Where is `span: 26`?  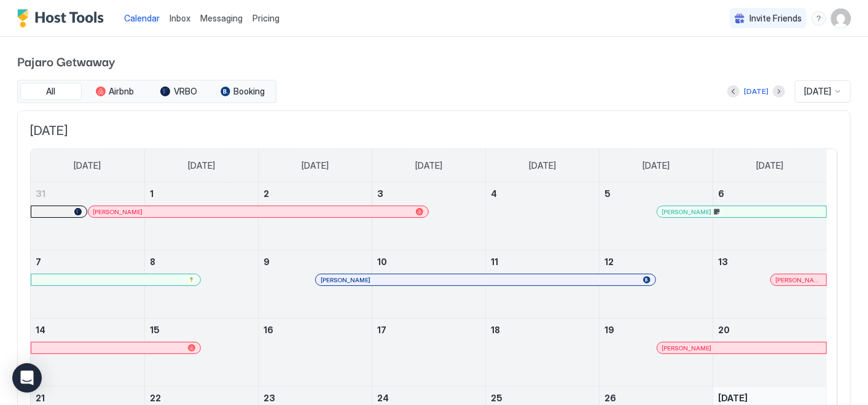 span: 26 is located at coordinates (610, 397).